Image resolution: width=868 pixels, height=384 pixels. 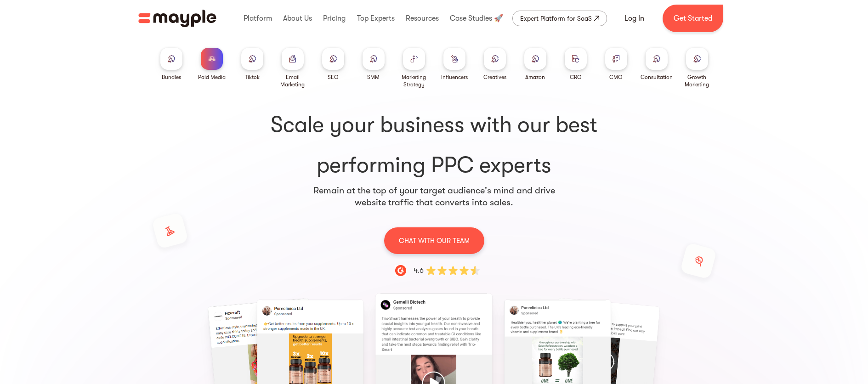 What do you see at coordinates (434, 145) in the screenshot?
I see `h1: performing PPC experts` at bounding box center [434, 145].